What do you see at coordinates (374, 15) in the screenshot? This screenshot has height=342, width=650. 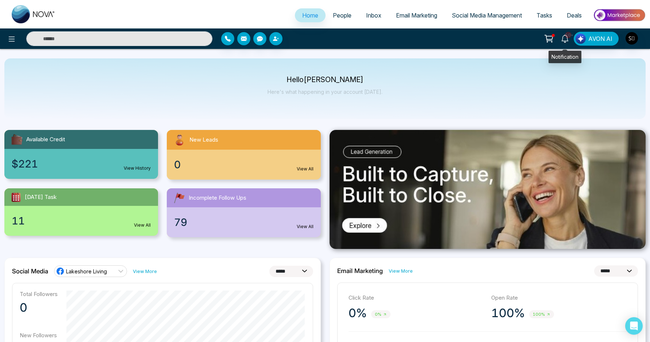 I see `span: Inbox` at bounding box center [374, 15].